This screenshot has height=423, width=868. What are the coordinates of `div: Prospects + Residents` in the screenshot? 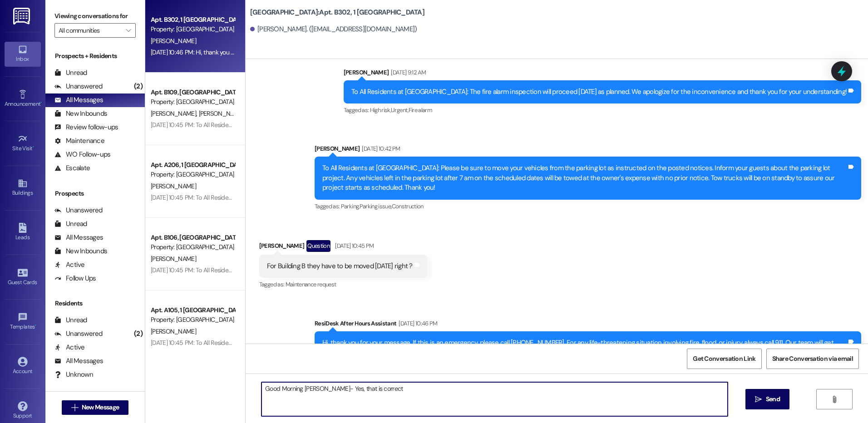 It's located at (95, 56).